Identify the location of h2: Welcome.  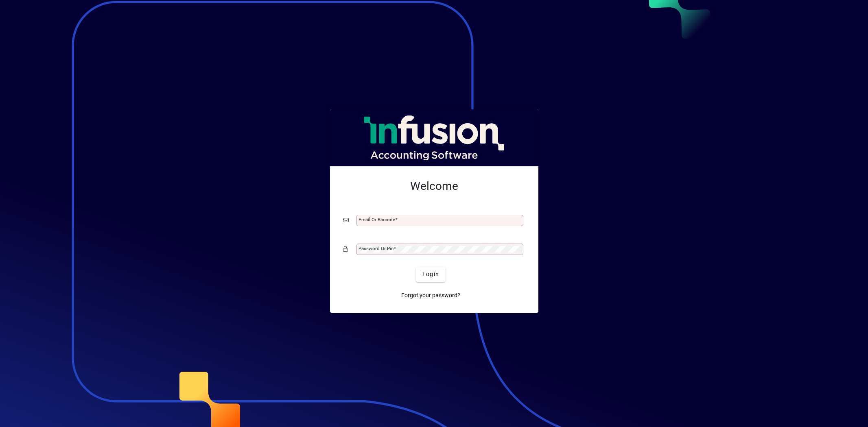
(434, 186).